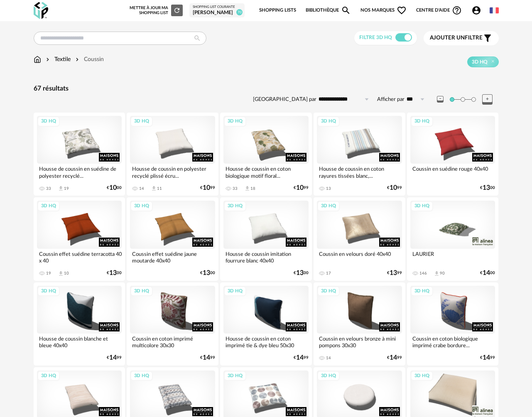 The width and height of the screenshot is (532, 417). I want to click on span: 70, so click(239, 12).